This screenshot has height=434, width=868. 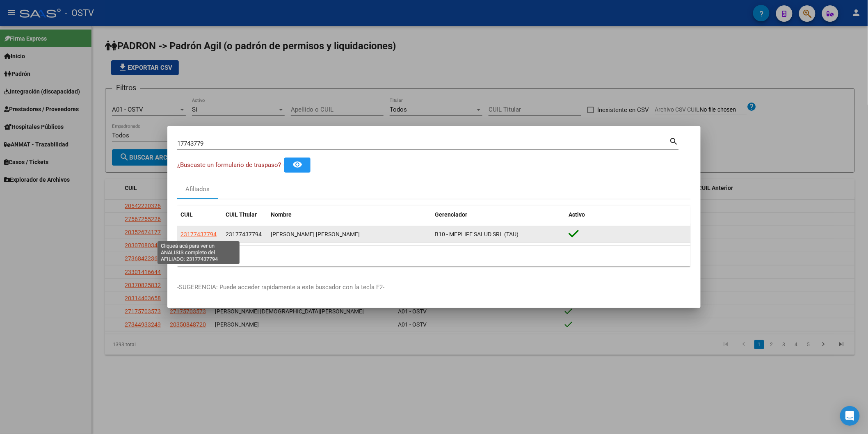 What do you see at coordinates (241, 214) in the screenshot?
I see `span: CUIL Titular` at bounding box center [241, 214].